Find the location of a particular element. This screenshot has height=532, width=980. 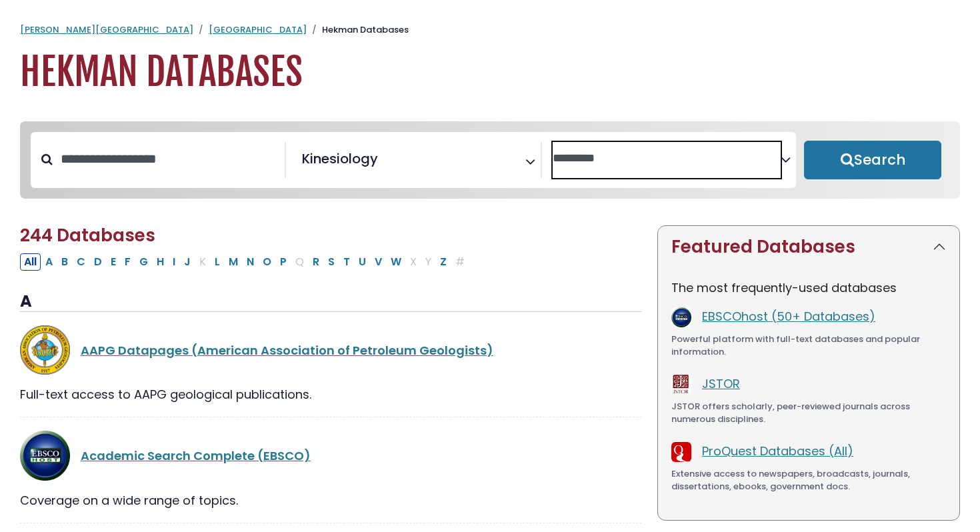

a: AAPG Datapages (American Association of Petroleum Geologists) is located at coordinates (287, 350).